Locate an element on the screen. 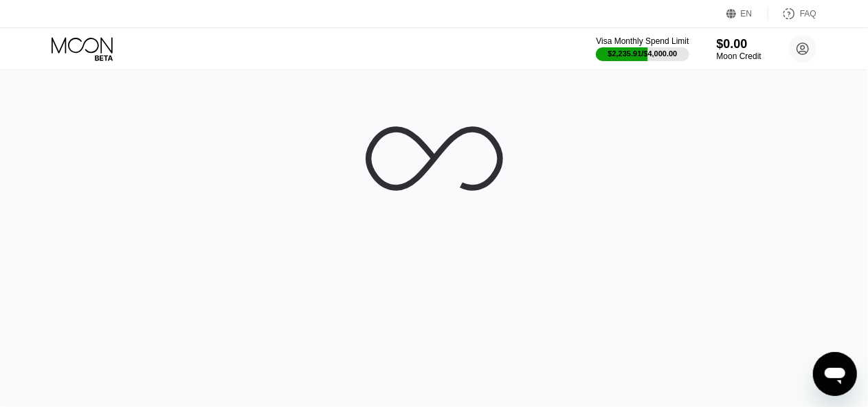 The width and height of the screenshot is (868, 407). div: $0.00Moon Credit is located at coordinates (739, 49).